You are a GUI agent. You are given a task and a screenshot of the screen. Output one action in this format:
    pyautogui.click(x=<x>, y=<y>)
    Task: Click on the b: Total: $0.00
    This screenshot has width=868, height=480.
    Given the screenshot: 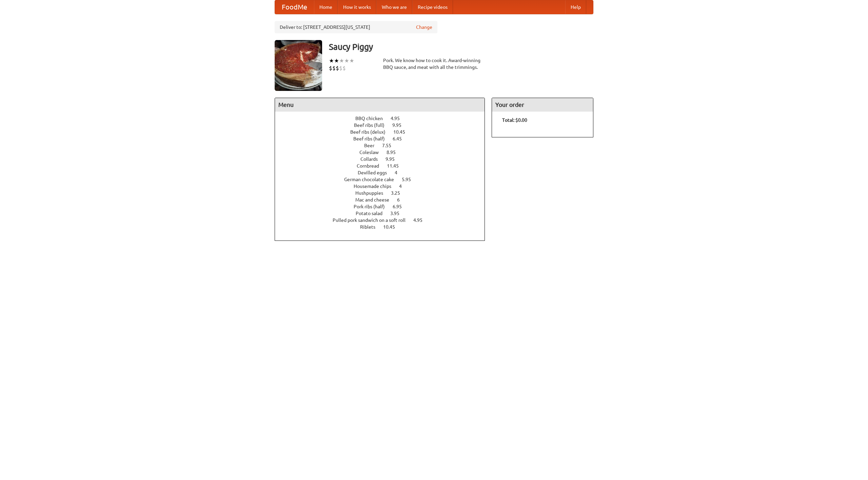 What is the action you would take?
    pyautogui.click(x=514, y=120)
    